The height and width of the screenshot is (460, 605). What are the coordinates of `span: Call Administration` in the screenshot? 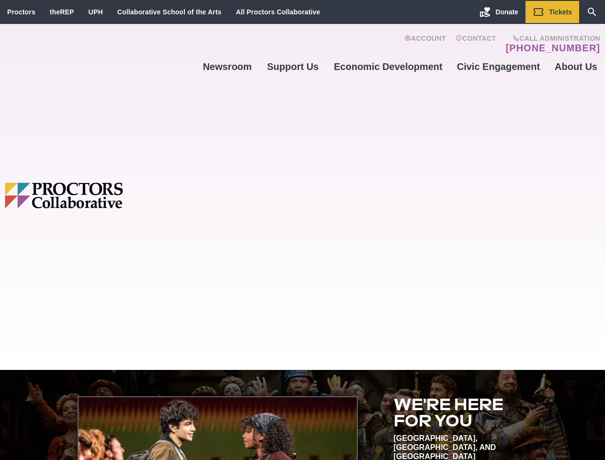 It's located at (551, 38).